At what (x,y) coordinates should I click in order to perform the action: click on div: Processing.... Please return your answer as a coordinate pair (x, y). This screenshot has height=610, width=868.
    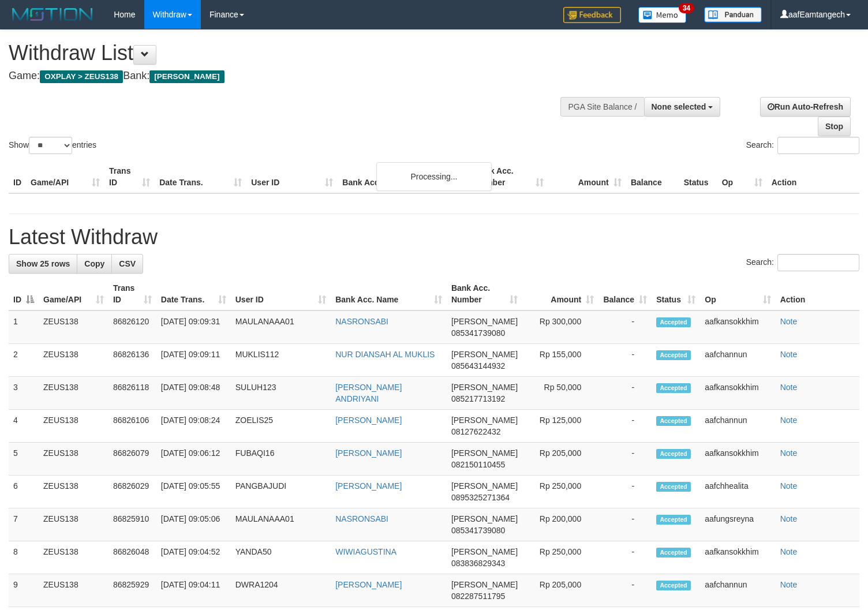
    Looking at the image, I should click on (434, 176).